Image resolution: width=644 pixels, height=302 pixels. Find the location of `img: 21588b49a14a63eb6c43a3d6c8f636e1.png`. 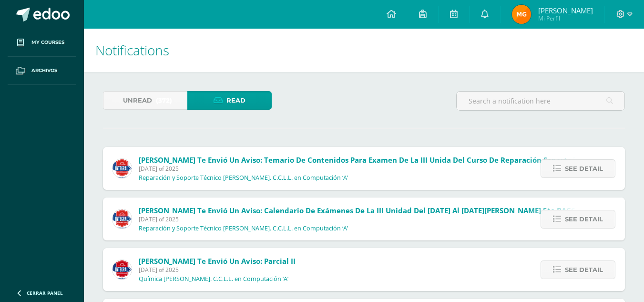

img: 21588b49a14a63eb6c43a3d6c8f636e1.png is located at coordinates (122, 269).